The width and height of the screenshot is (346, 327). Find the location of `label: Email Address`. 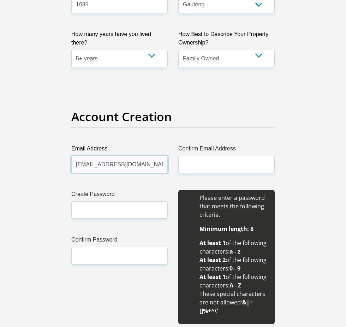

label: Email Address is located at coordinates (120, 150).